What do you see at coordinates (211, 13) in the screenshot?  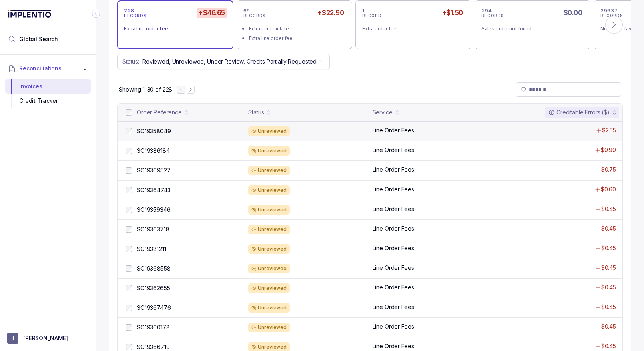 I see `h5: +$46.65` at bounding box center [211, 13].